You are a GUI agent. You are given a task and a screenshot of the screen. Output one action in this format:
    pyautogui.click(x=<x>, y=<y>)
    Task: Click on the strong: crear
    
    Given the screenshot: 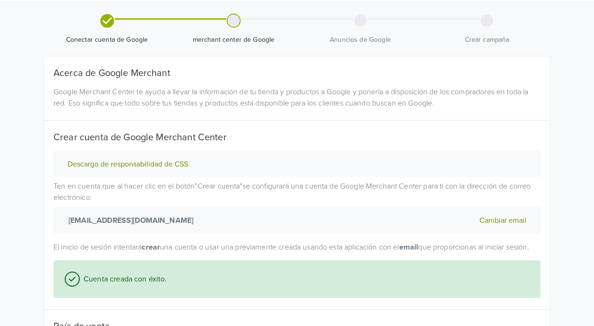 What is the action you would take?
    pyautogui.click(x=151, y=247)
    